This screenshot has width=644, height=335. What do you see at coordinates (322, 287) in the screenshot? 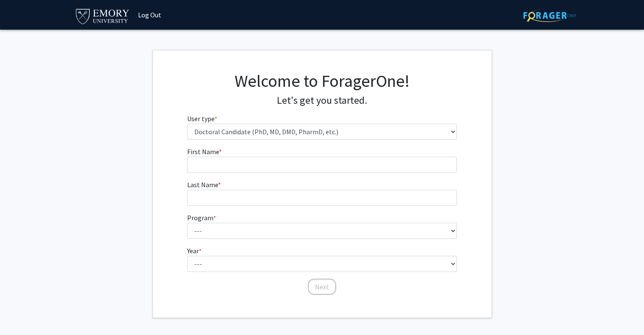
I see `button: Next` at bounding box center [322, 287].